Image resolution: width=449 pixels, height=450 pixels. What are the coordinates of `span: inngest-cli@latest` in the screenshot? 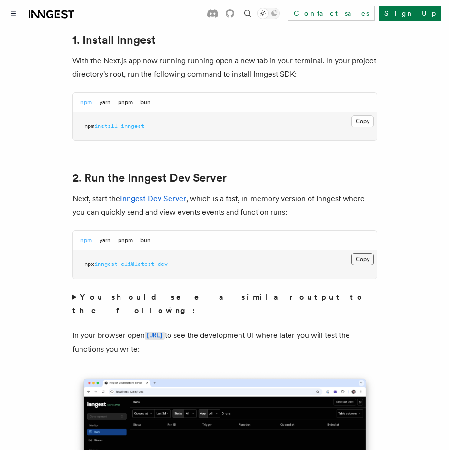 It's located at (124, 264).